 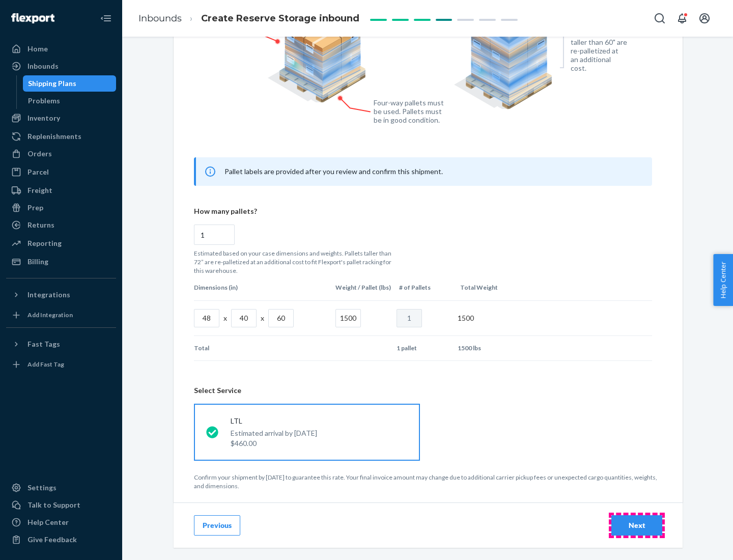 I want to click on td: Total, so click(x=262, y=348).